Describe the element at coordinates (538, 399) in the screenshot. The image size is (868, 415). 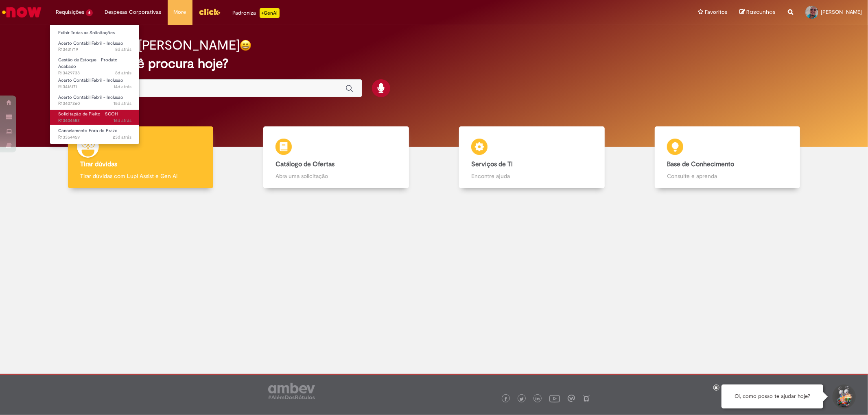
I see `img: logo_footer_linkedin.png` at that location.